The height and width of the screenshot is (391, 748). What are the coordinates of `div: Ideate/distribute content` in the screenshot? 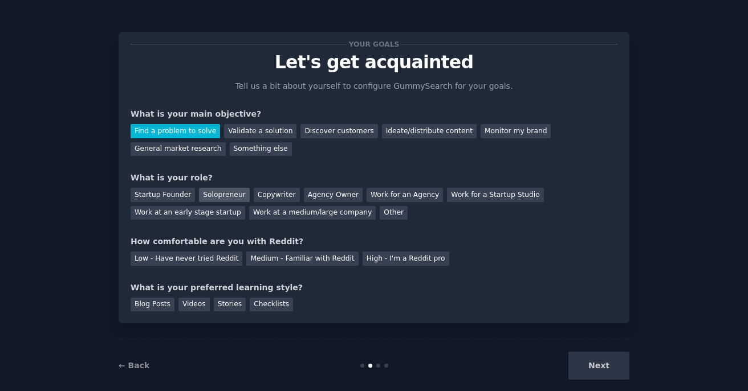 It's located at (429, 131).